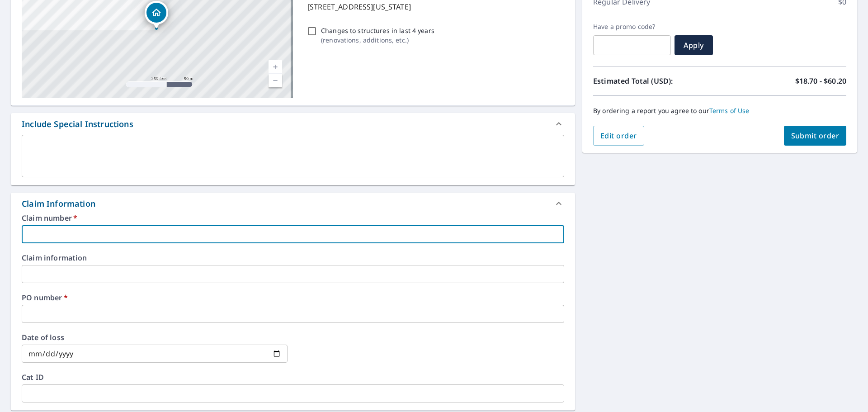 The image size is (868, 412). I want to click on span: Apply, so click(694, 45).